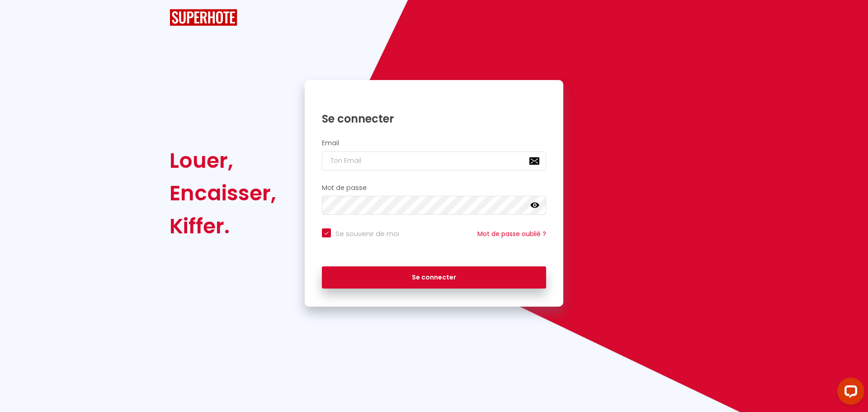  I want to click on h2: Email, so click(434, 143).